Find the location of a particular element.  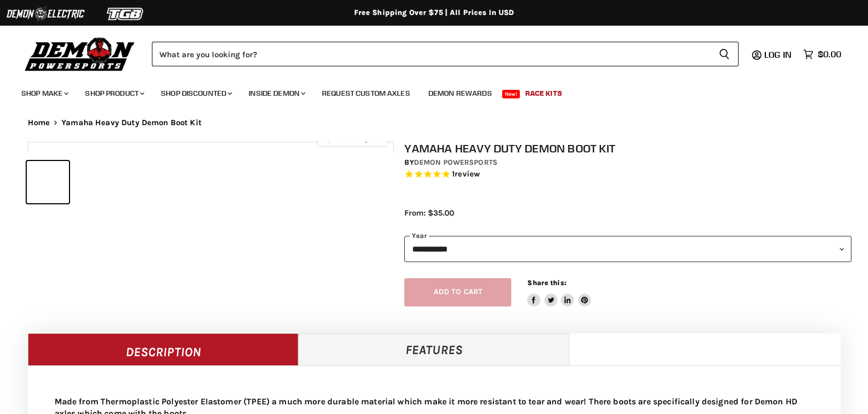

span: Click to expand is located at coordinates (352, 139).